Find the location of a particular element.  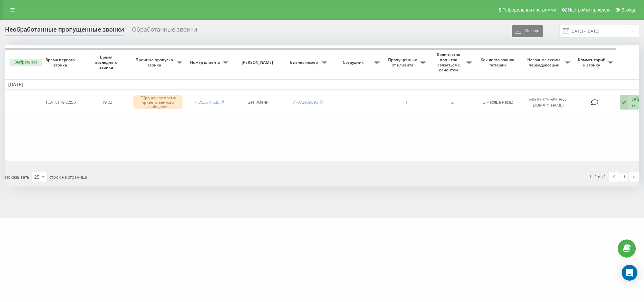

td: 1 is located at coordinates (406, 102).